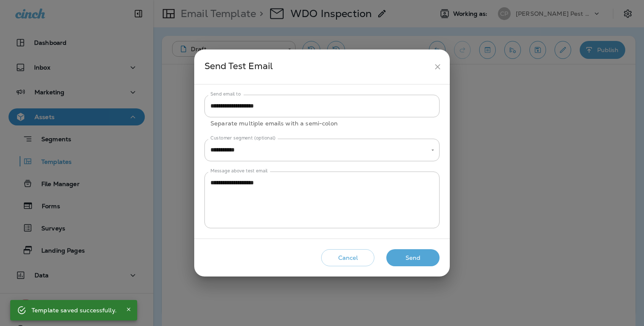 Image resolution: width=644 pixels, height=326 pixels. What do you see at coordinates (317, 67) in the screenshot?
I see `div: Send Test Email` at bounding box center [317, 67].